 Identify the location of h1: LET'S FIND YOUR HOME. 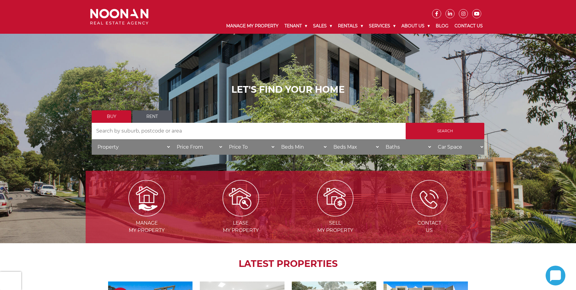
(288, 90).